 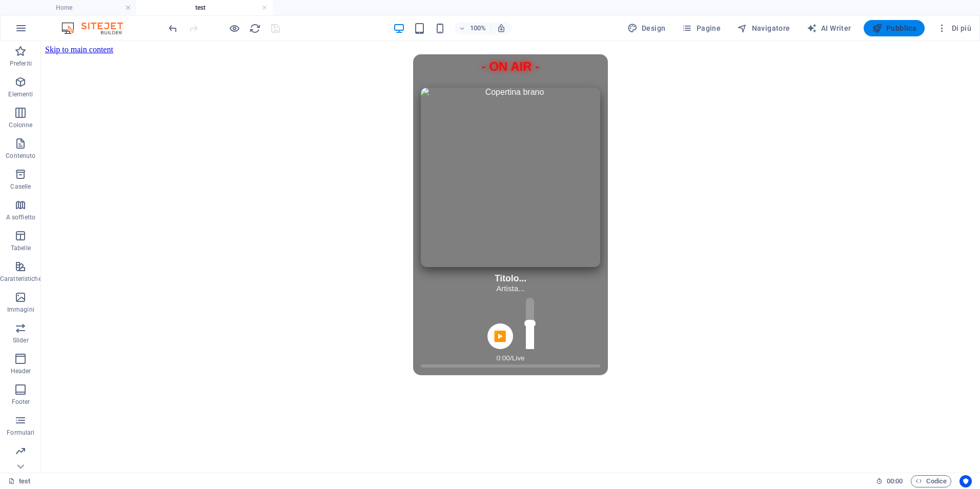 I want to click on button: undo, so click(x=173, y=28).